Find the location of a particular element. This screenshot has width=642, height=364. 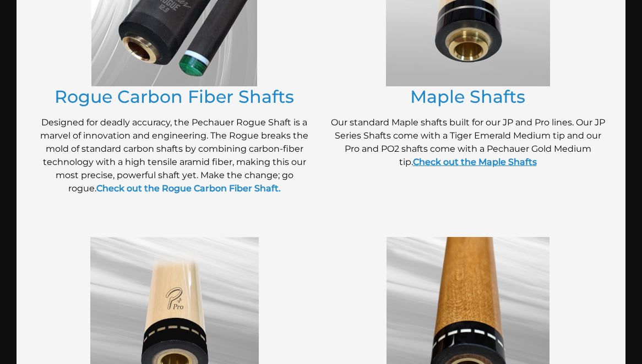

a: Check out the Rogue Carbon Fiber Shaft. is located at coordinates (188, 188).